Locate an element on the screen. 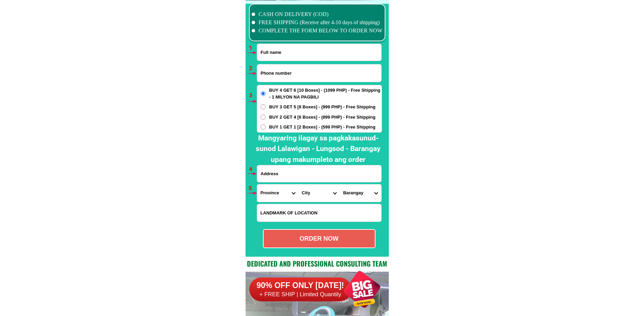 This screenshot has width=634, height=316. select: Select province is located at coordinates (277, 193).